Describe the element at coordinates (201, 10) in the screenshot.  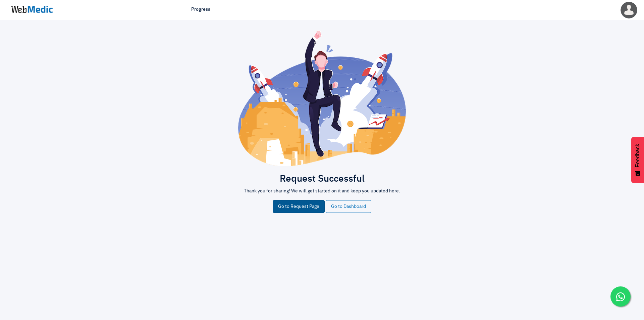
I see `a: Progress` at that location.